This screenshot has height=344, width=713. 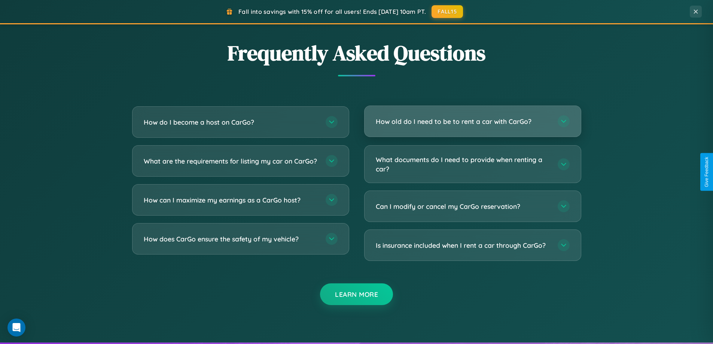 I want to click on button: FALL15, so click(x=447, y=12).